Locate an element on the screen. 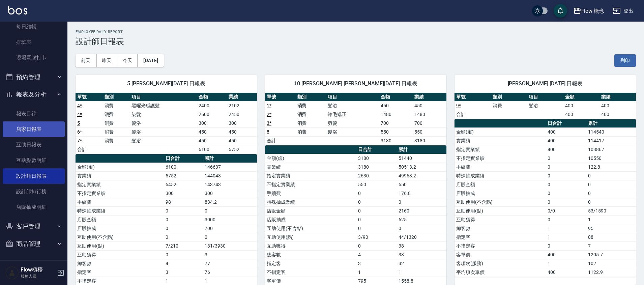 This screenshot has width=644, height=285. h5: Flow櫃檯 is located at coordinates (38, 270).